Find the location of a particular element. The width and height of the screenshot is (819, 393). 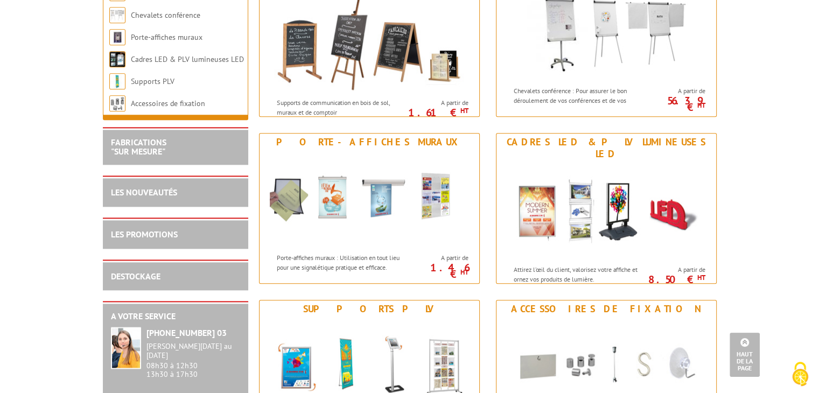

a: Porte-affiches muraux is located at coordinates (166, 37).